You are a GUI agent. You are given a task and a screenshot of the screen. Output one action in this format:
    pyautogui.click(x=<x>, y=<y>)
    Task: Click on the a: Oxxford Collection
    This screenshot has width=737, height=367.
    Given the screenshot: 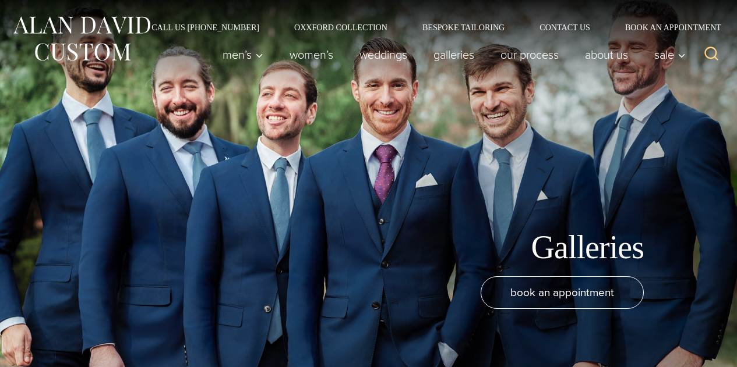 What is the action you would take?
    pyautogui.click(x=341, y=27)
    